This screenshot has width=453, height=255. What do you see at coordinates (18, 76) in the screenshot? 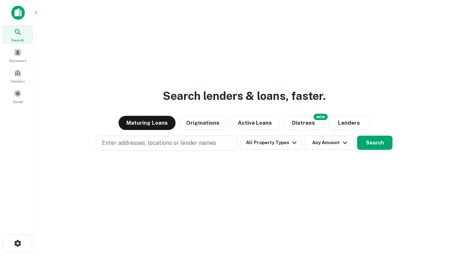
I see `div: Contacts` at bounding box center [18, 76].